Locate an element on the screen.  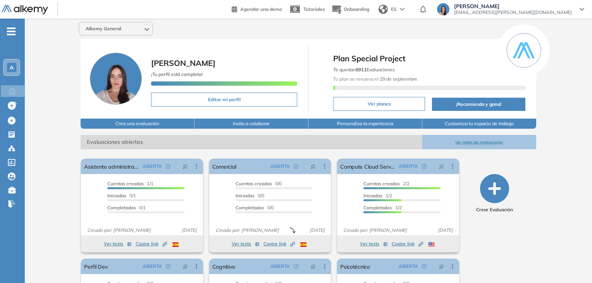
span: Onboarding is located at coordinates (356, 9).